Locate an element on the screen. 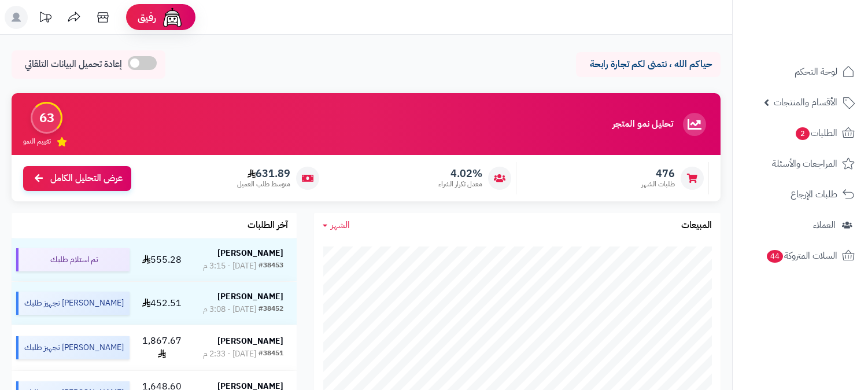 This screenshot has height=390, width=868. span: الأقسام والمنتجات is located at coordinates (805, 102).